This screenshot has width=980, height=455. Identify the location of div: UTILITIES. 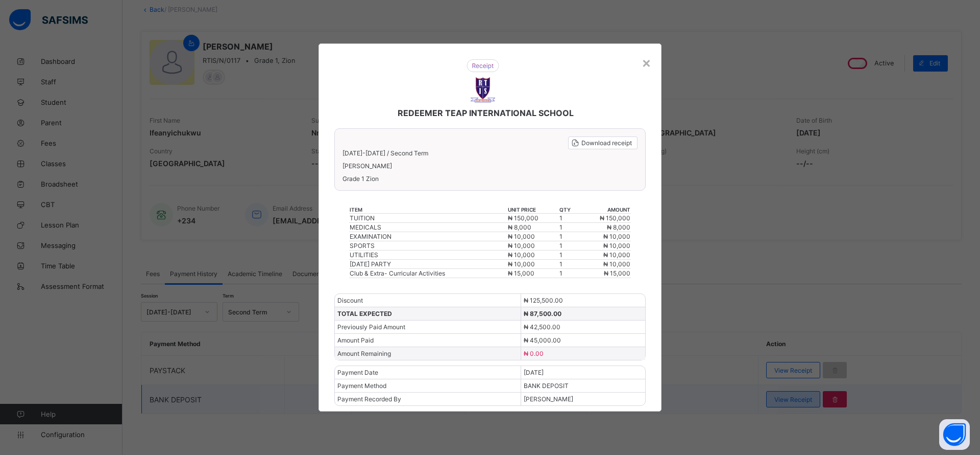
(428, 255).